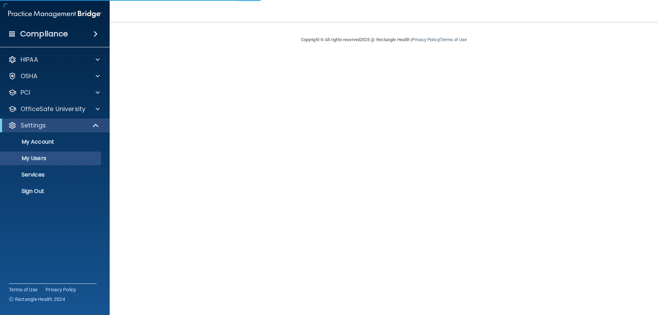 The height and width of the screenshot is (315, 658). Describe the element at coordinates (29, 60) in the screenshot. I see `p: HIPAA` at that location.